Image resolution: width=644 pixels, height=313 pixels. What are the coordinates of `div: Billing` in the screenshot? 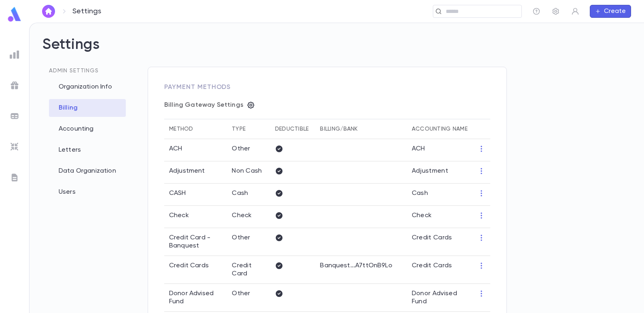 It's located at (88, 108).